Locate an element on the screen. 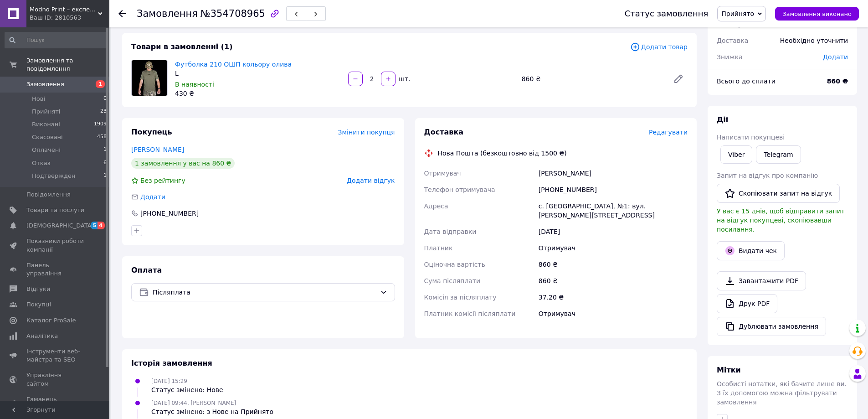 The image size is (868, 419). a: Завантажити PDF is located at coordinates (761, 281).